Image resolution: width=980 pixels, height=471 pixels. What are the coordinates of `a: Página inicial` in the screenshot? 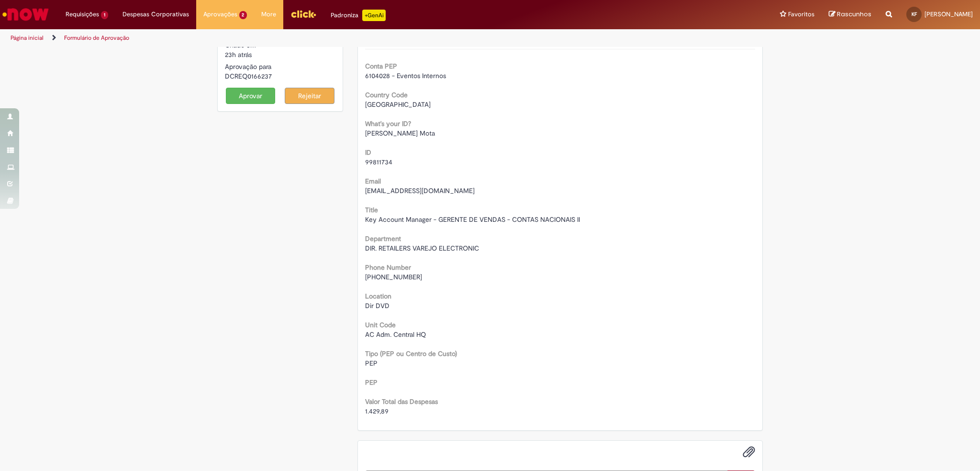 It's located at (27, 38).